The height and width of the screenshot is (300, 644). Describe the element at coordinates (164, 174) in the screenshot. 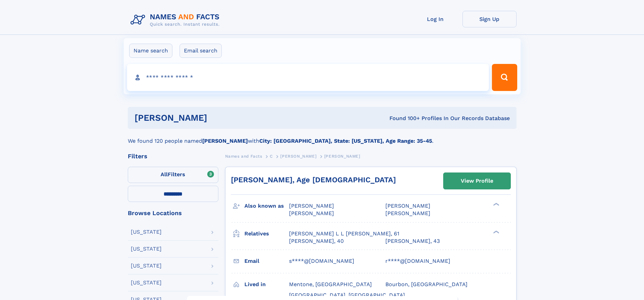

I see `span: All` at that location.